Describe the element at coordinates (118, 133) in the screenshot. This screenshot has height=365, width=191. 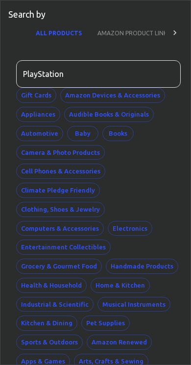
I see `button: Books` at that location.